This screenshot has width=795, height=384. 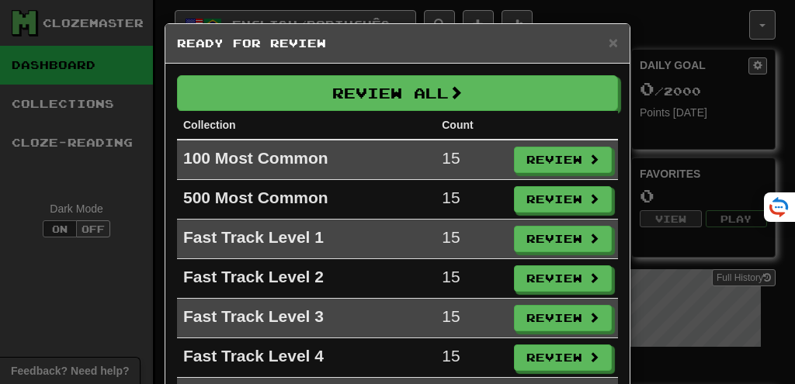 I want to click on td: 100 Most Common, so click(x=306, y=160).